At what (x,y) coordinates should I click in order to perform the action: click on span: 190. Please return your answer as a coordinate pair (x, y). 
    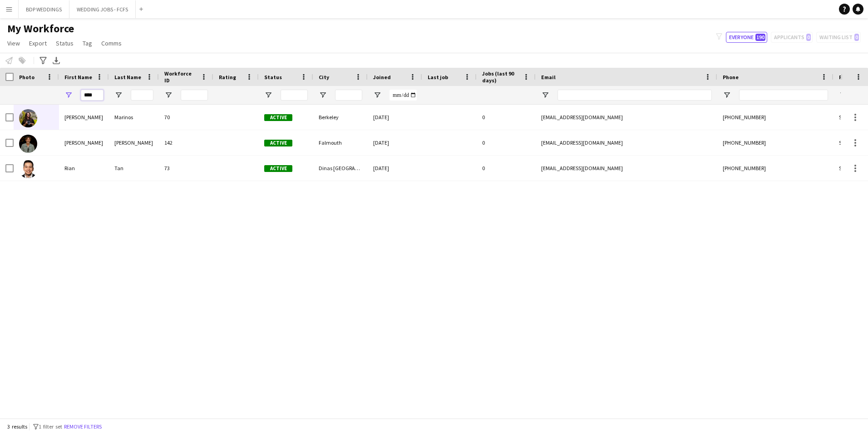
    Looking at the image, I should click on (761, 37).